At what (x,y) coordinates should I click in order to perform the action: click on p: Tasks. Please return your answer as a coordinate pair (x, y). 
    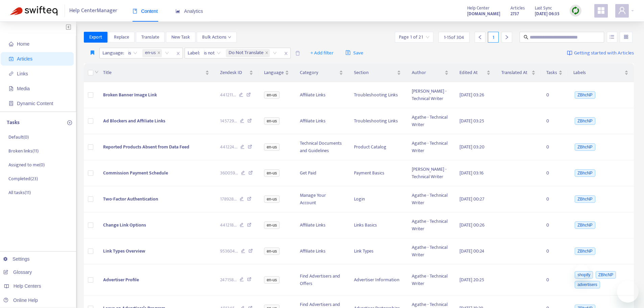
    Looking at the image, I should click on (13, 122).